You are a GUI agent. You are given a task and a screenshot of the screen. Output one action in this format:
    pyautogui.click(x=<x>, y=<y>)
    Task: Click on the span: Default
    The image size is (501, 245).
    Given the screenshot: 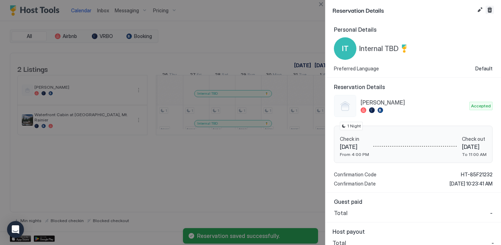 What is the action you would take?
    pyautogui.click(x=484, y=69)
    